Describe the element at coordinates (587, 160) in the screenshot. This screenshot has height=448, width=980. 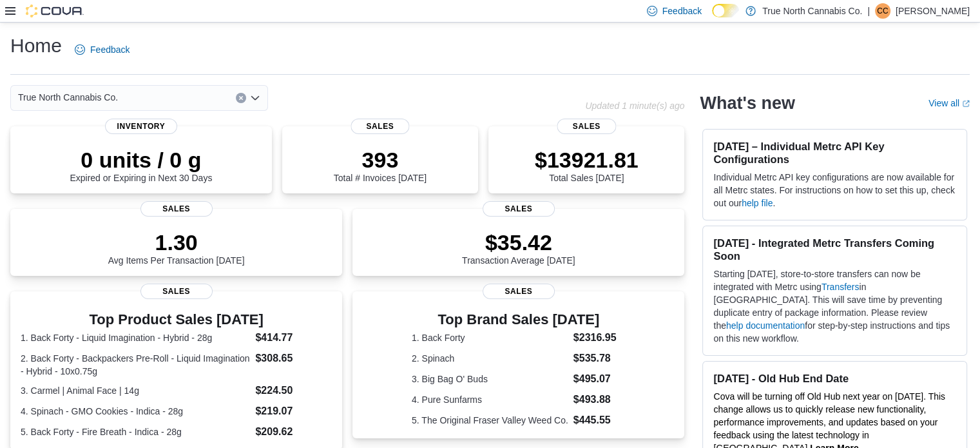
I see `p: $13921.81` at that location.